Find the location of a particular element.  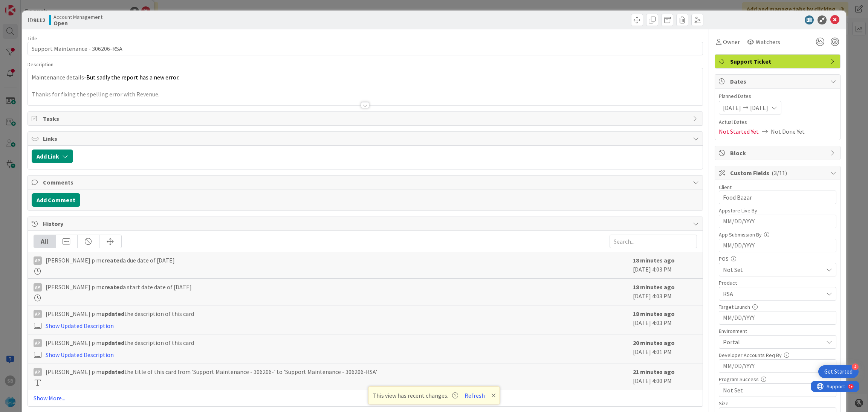

p: Maintenance details- is located at coordinates (365, 77).